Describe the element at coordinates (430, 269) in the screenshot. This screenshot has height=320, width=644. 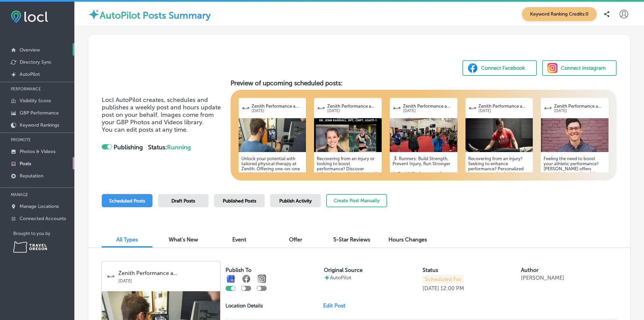
I see `label: Status` at that location.